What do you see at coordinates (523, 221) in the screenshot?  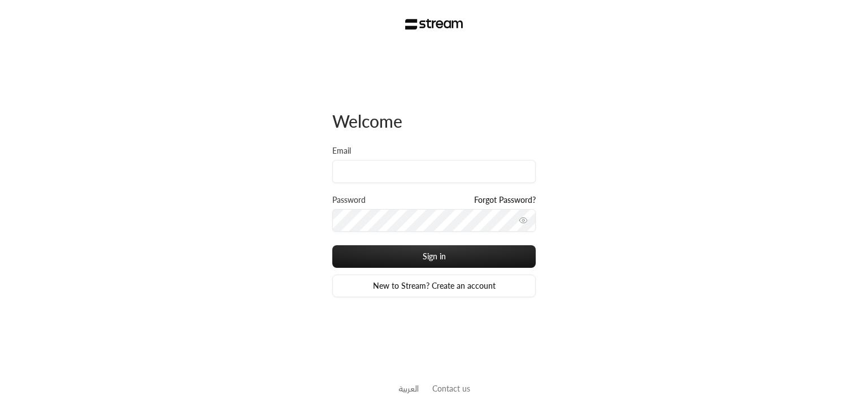 I see `button: toggle password visibility` at bounding box center [523, 221].